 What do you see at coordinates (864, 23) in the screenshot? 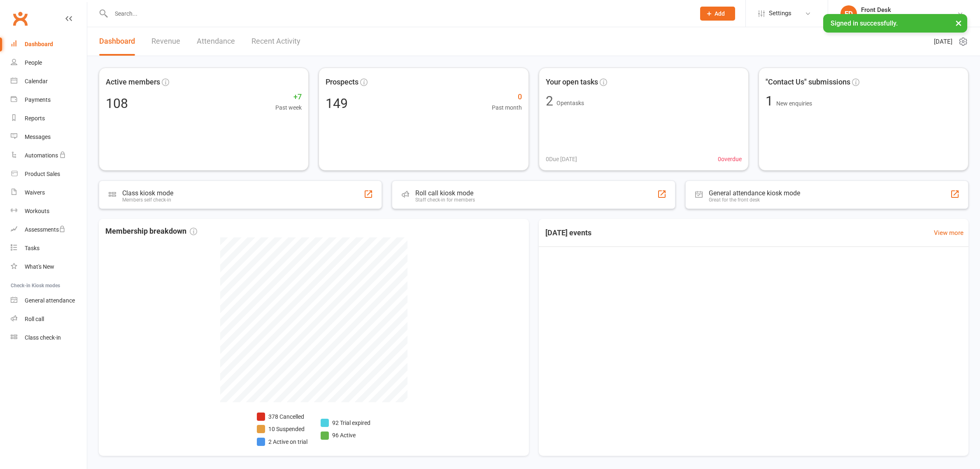
I see `span: Signed in successfully.` at bounding box center [864, 23].